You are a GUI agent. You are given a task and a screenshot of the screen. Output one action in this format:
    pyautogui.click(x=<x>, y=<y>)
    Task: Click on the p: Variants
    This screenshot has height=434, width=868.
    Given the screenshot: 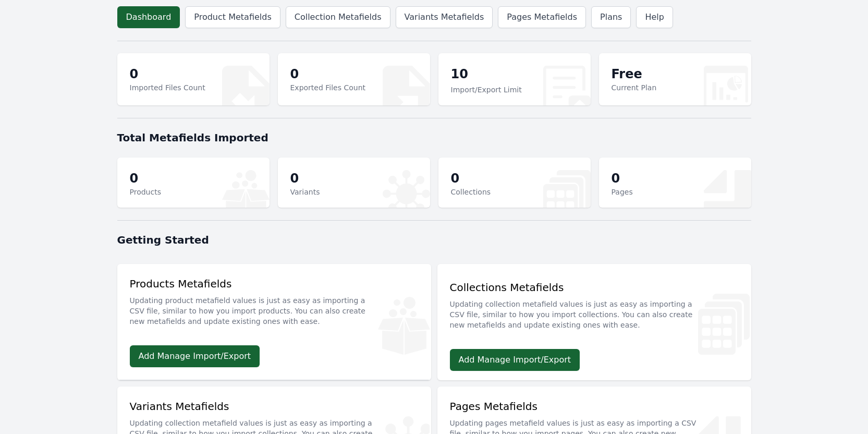 What is the action you would take?
    pyautogui.click(x=305, y=192)
    